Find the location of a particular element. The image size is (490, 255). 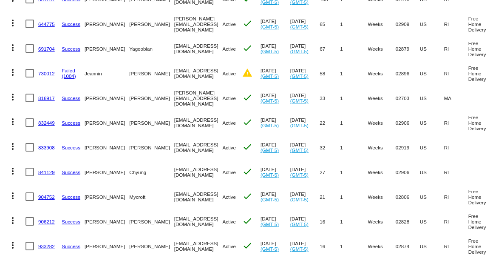

mat-cell: 67 is located at coordinates (330, 48).